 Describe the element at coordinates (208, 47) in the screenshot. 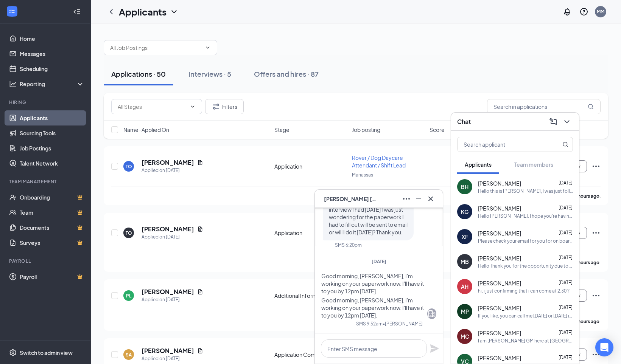

I see `svg: ChevronDown` at that location.